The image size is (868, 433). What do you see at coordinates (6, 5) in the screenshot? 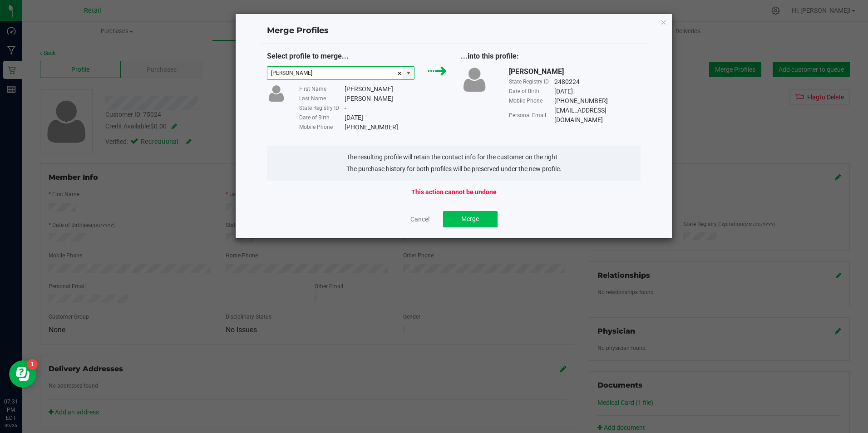
I see `span: 1` at bounding box center [6, 5].